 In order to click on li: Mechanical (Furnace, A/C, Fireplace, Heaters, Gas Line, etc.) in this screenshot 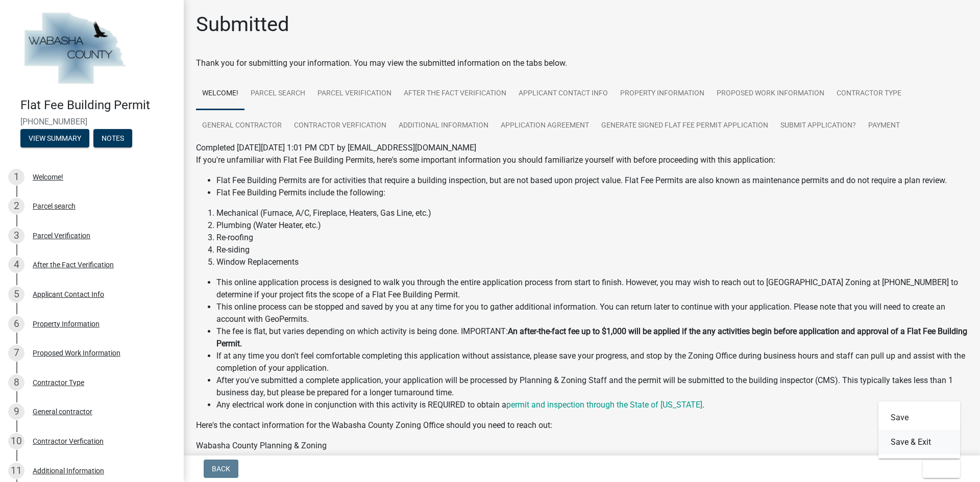, I will do `click(592, 213)`.